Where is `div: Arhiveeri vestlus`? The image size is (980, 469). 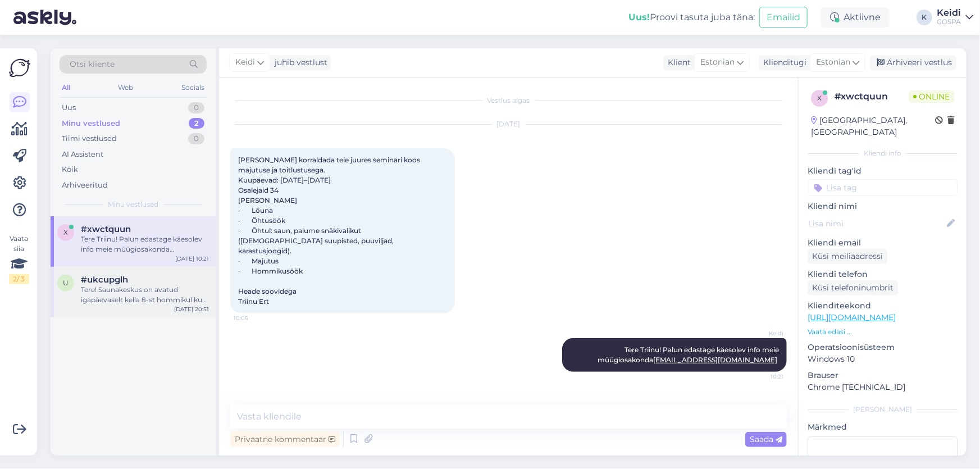 div: Arhiveeri vestlus is located at coordinates (914, 63).